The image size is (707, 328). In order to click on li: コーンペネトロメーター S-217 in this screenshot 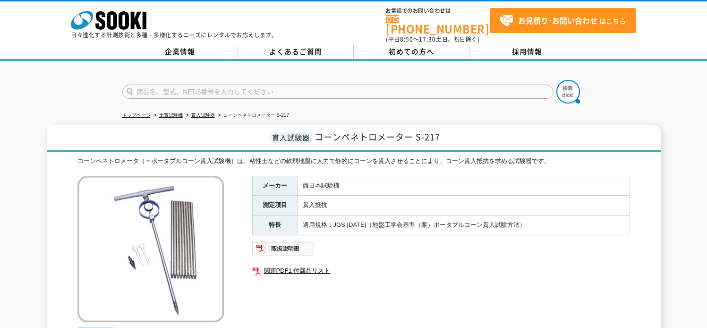, I will do `click(253, 115)`.